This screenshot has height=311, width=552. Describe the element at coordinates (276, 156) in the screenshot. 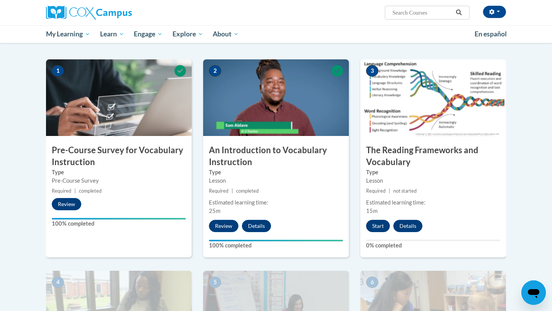

I see `h3: An Introduction to Vocabulary Instruction` at that location.